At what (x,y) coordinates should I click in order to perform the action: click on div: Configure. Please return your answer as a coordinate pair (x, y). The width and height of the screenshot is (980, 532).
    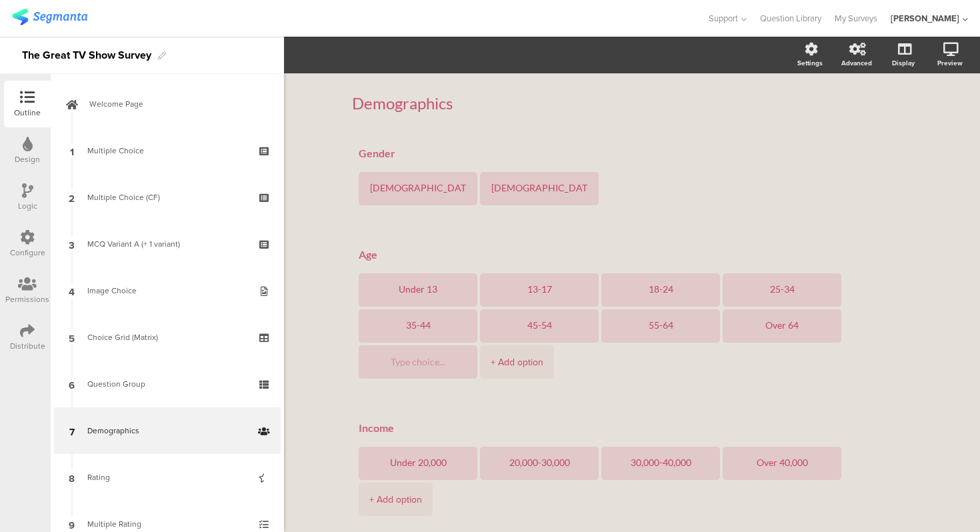
    Looking at the image, I should click on (27, 253).